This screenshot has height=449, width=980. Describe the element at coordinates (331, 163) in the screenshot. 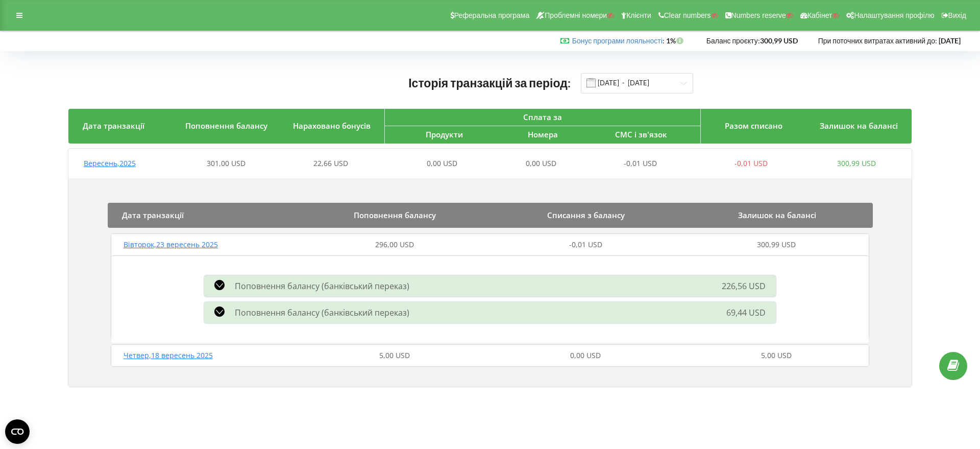

I see `span: 22,66 USD` at that location.